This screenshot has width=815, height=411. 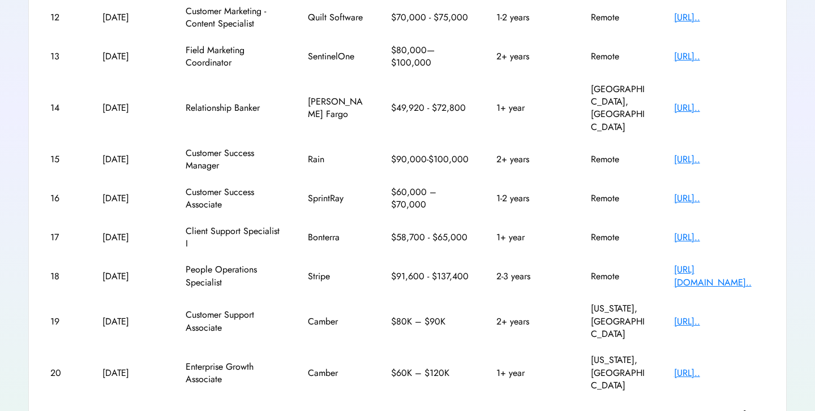 I want to click on div: Customer Support Associate, so click(x=234, y=321).